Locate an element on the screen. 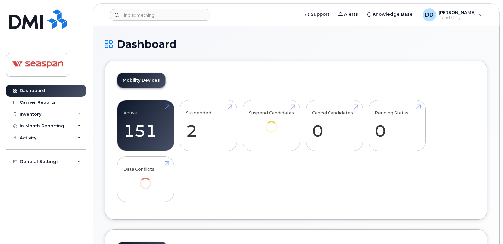 This screenshot has height=244, width=503. a: Suspended 2 is located at coordinates (208, 126).